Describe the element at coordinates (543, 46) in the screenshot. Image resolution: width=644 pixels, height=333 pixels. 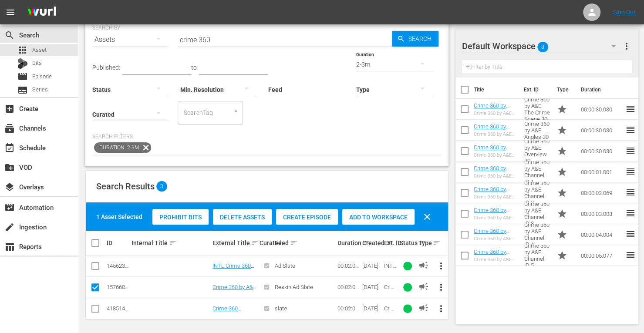
I see `div: Default Workspace` at that location.